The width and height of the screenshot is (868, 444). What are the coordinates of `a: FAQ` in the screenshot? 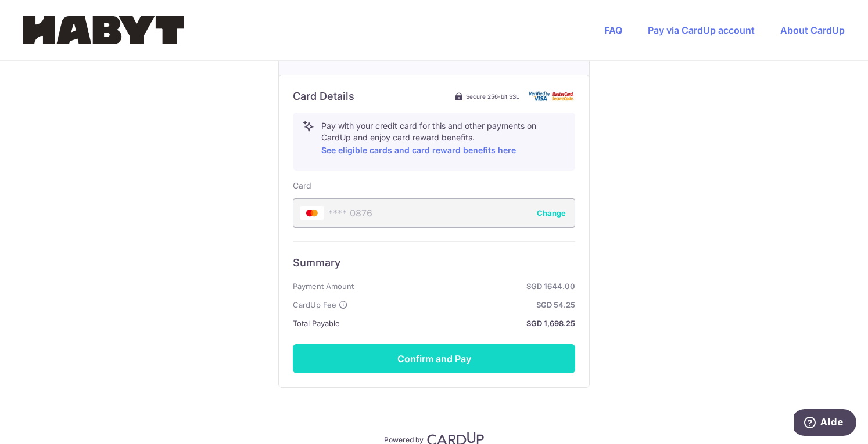 It's located at (613, 30).